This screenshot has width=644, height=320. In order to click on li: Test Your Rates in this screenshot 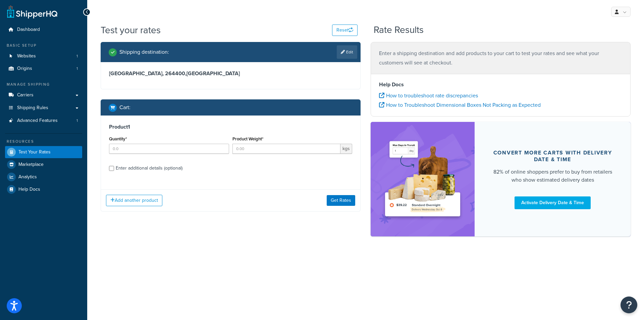, I will do `click(44, 152)`.